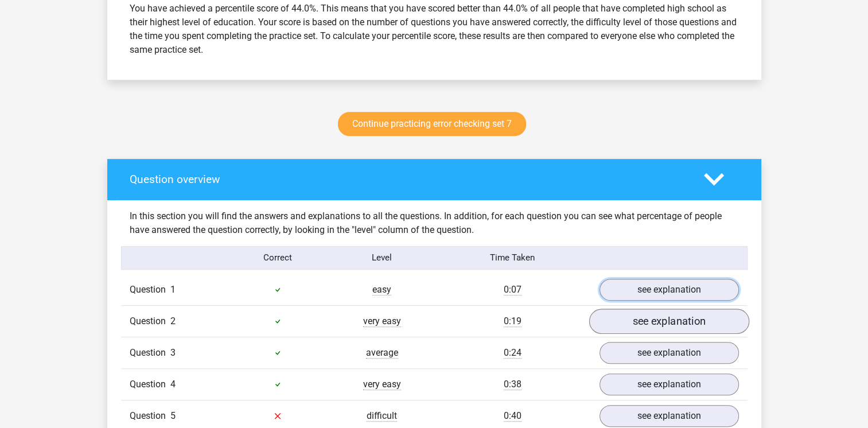 Image resolution: width=868 pixels, height=428 pixels. What do you see at coordinates (278, 258) in the screenshot?
I see `div: Correct` at bounding box center [278, 258].